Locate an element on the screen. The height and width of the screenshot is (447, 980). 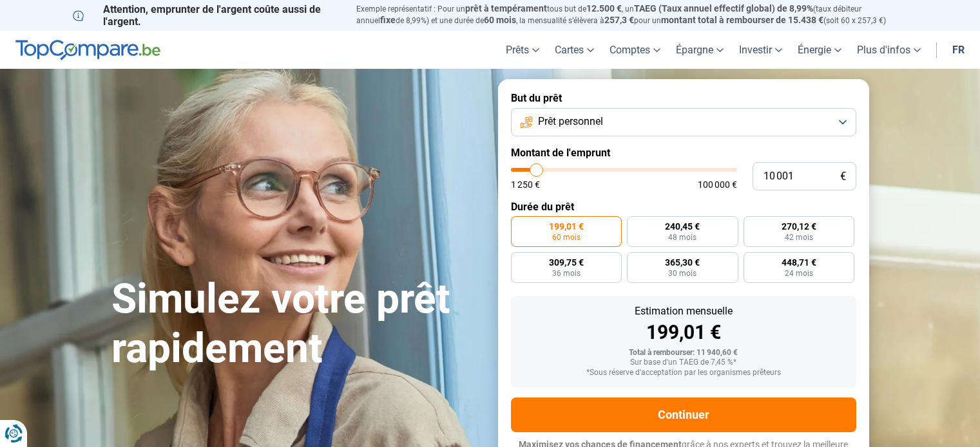
span: 36 mois is located at coordinates (566, 274).